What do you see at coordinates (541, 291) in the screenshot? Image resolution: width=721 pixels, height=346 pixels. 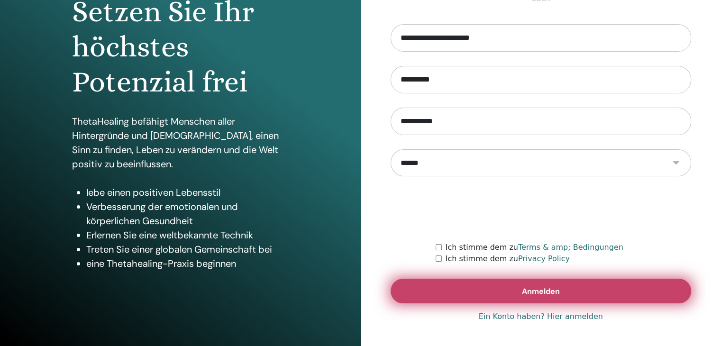 I see `span: Anmelden` at bounding box center [541, 291].